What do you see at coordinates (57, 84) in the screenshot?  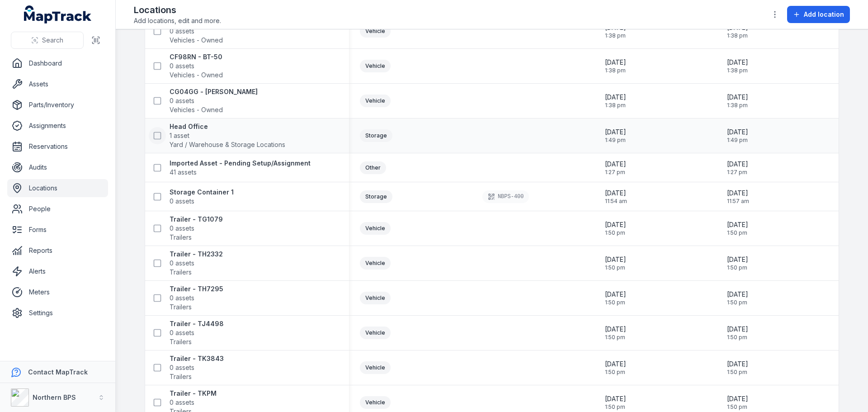 I see `a: Assets` at bounding box center [57, 84].